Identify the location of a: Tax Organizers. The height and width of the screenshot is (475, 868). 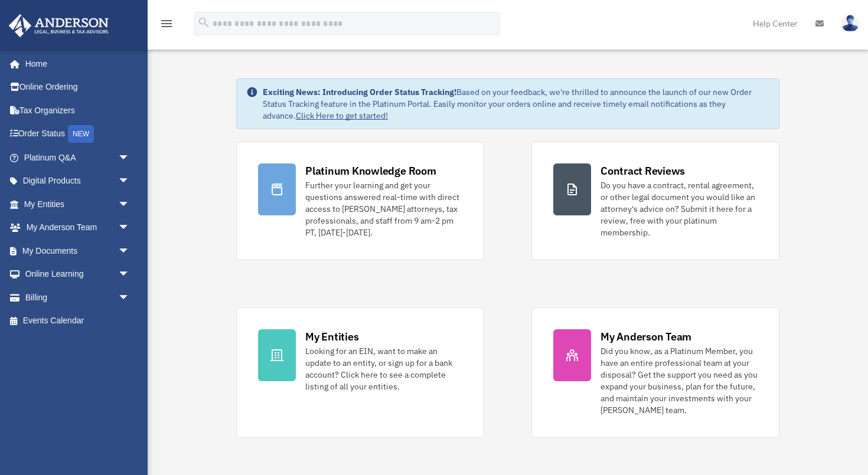
(78, 111).